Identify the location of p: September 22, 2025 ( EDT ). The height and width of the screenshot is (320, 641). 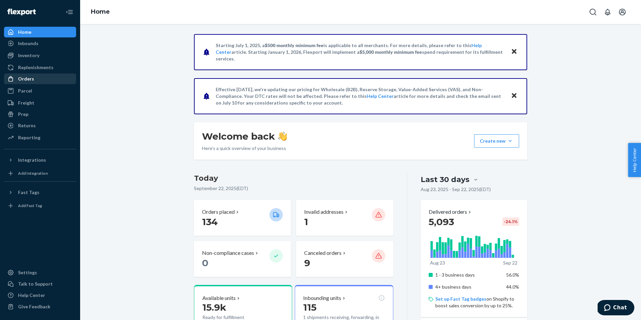
(293, 188).